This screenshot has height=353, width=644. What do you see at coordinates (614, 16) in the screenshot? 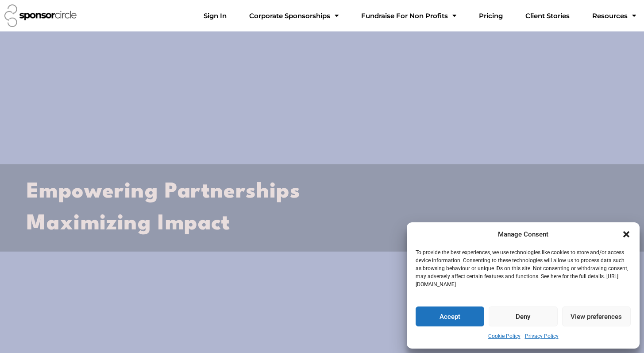
I see `a: Resources` at bounding box center [614, 16].